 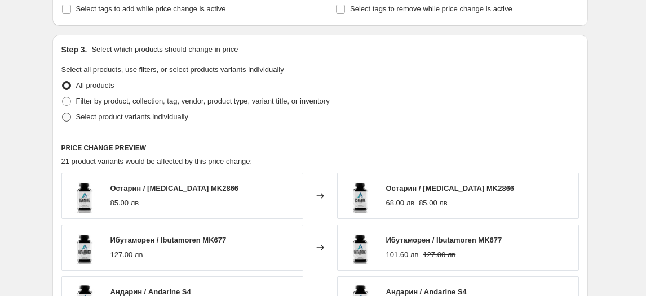 I want to click on h6: PRICE CHANGE PREVIEW, so click(x=320, y=148).